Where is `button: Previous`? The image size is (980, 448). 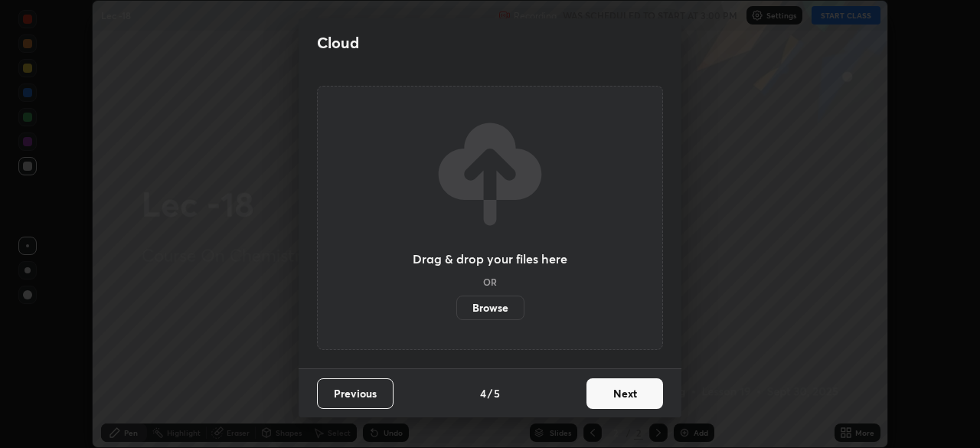 button: Previous is located at coordinates (355, 394).